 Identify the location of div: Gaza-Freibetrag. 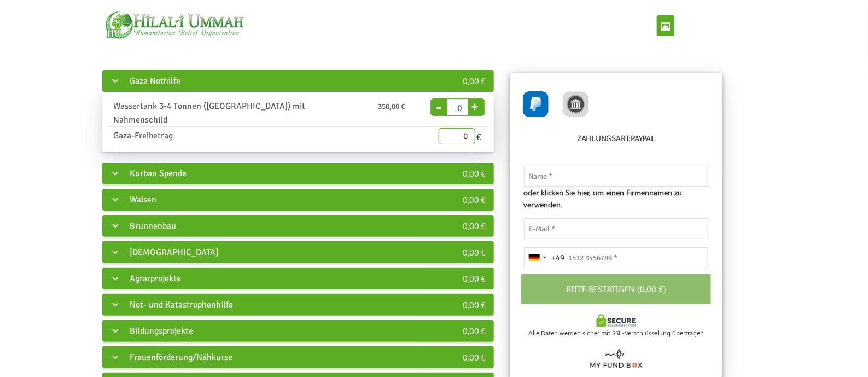
(208, 136).